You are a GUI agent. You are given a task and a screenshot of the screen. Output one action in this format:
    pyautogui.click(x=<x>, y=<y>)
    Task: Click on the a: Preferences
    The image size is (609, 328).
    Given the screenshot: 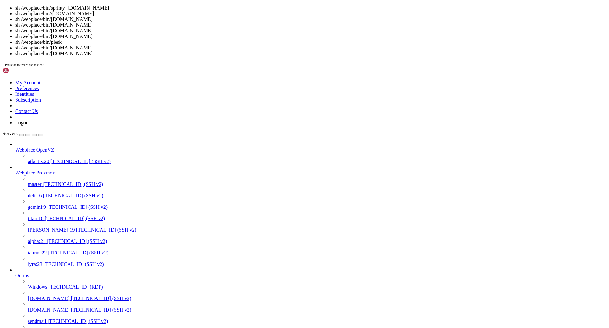 What is the action you would take?
    pyautogui.click(x=27, y=88)
    